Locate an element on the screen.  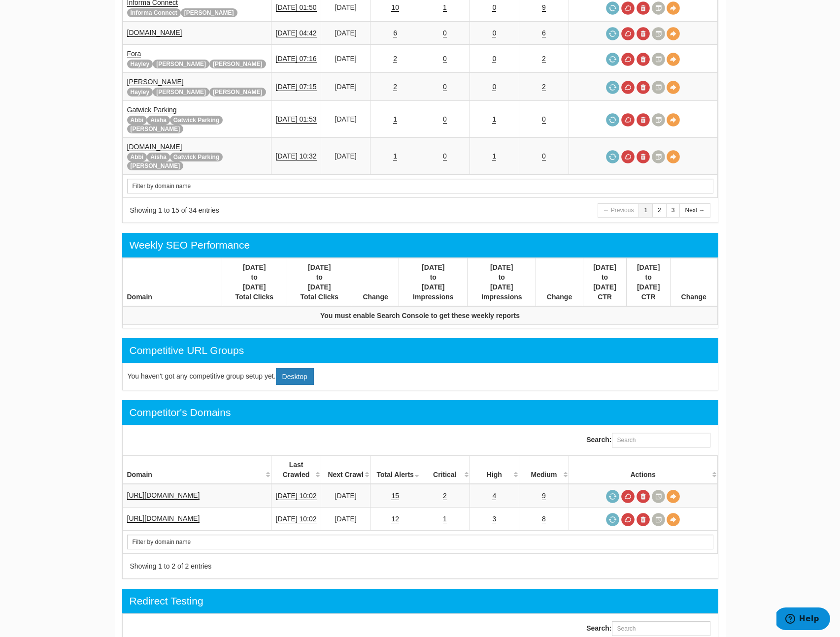
th: Critical: activate to sort column descending is located at coordinates (444, 470).